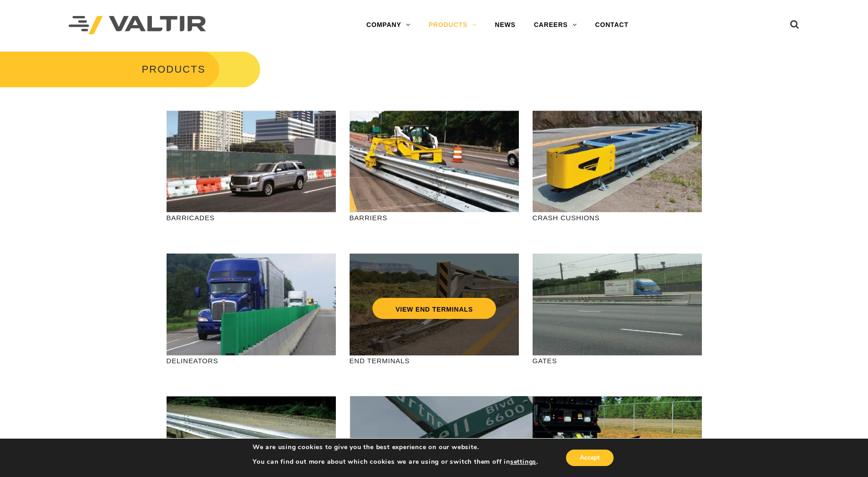 This screenshot has height=477, width=868. Describe the element at coordinates (251, 218) in the screenshot. I see `p: BARRICADES` at that location.